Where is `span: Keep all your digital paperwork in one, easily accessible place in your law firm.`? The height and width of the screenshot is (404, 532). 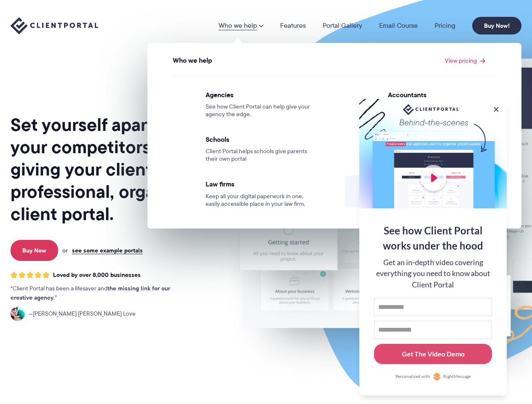 span: Keep all your digital paperwork in one, easily accessible place in your law firm. is located at coordinates (259, 200).